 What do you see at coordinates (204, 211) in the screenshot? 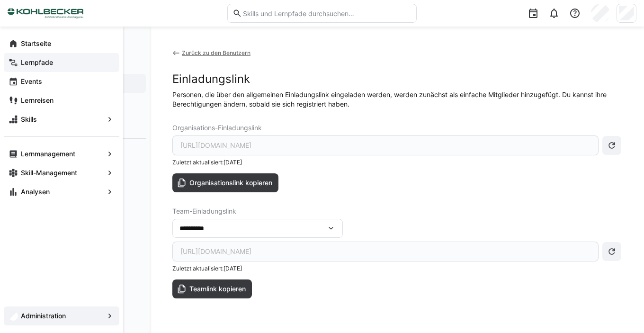
I see `div: Team-Einladungslink` at bounding box center [204, 211].